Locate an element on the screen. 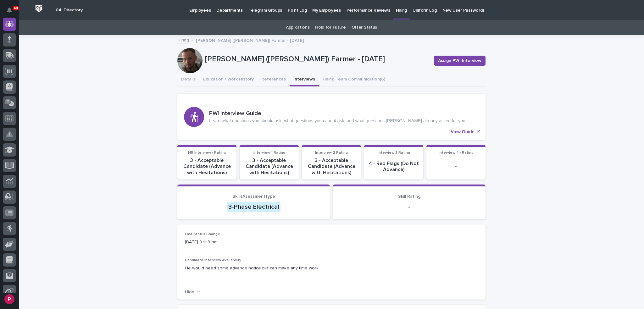  p: 48 is located at coordinates (16, 8).